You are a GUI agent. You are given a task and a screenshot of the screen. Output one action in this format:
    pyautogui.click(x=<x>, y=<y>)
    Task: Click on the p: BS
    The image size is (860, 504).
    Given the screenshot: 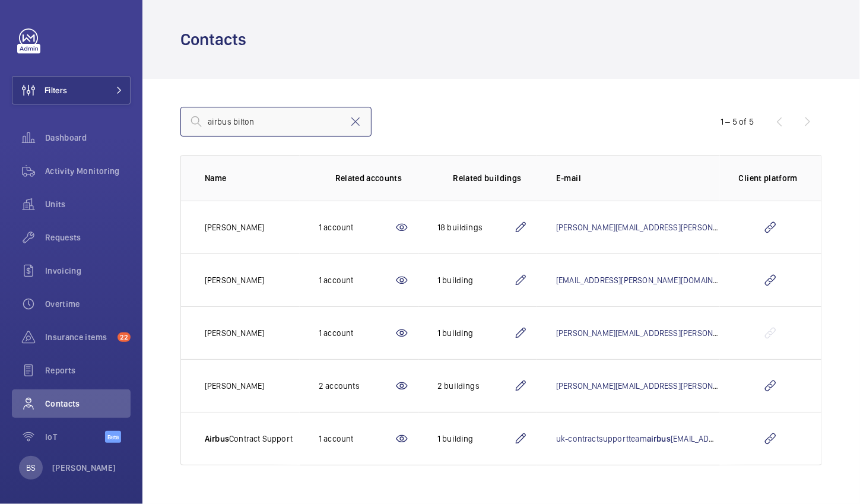 What is the action you would take?
    pyautogui.click(x=31, y=468)
    